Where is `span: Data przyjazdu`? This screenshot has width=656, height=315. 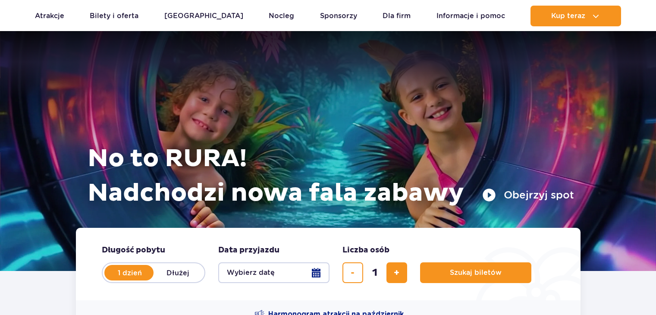 span: Data przyjazdu is located at coordinates (249, 250).